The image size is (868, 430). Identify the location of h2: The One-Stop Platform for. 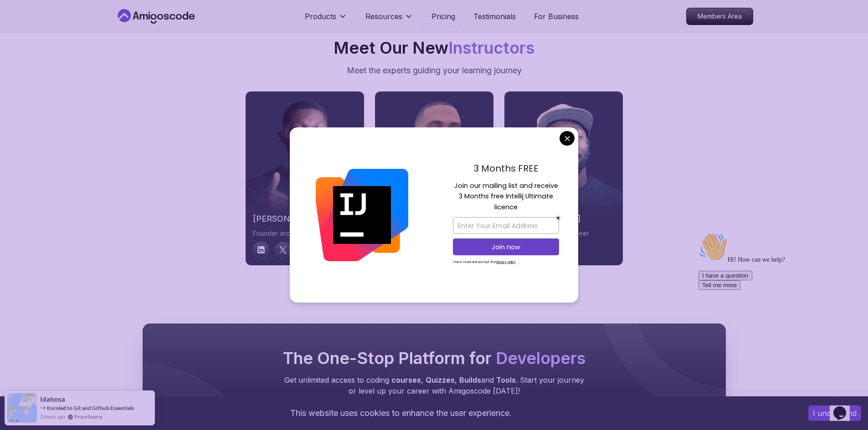
(434, 358).